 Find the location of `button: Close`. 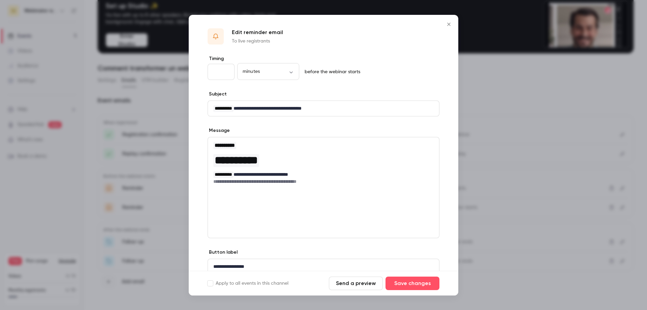

button: Close is located at coordinates (449, 24).